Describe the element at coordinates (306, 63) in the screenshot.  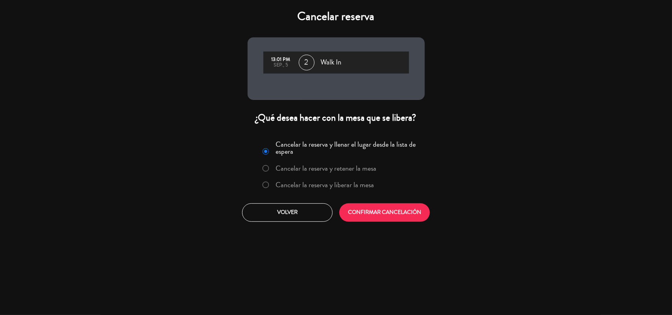
I see `span: 2` at that location.